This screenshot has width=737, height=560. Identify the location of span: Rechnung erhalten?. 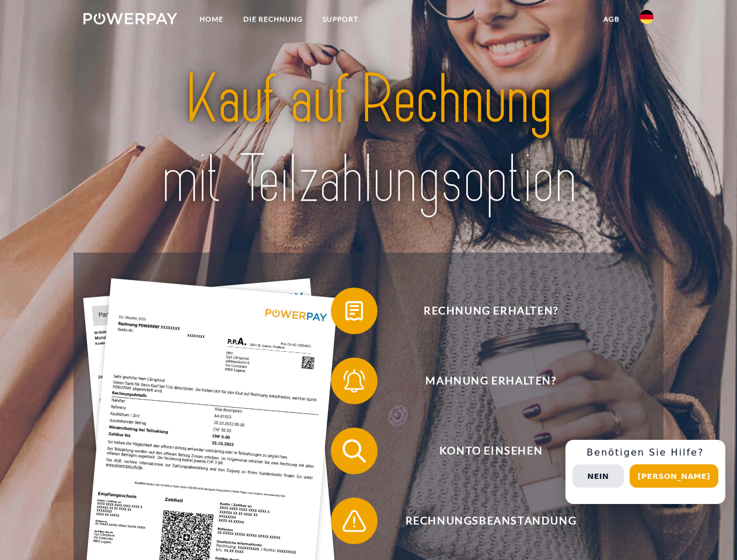
(490, 311).